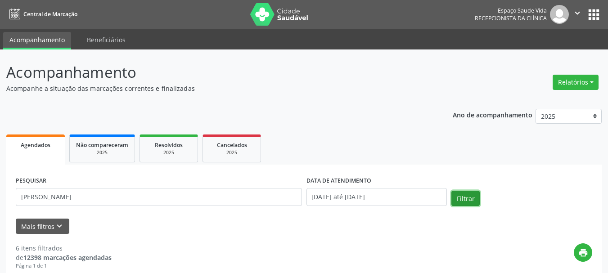 This screenshot has width=608, height=273. I want to click on a: Central de Marcação, so click(42, 14).